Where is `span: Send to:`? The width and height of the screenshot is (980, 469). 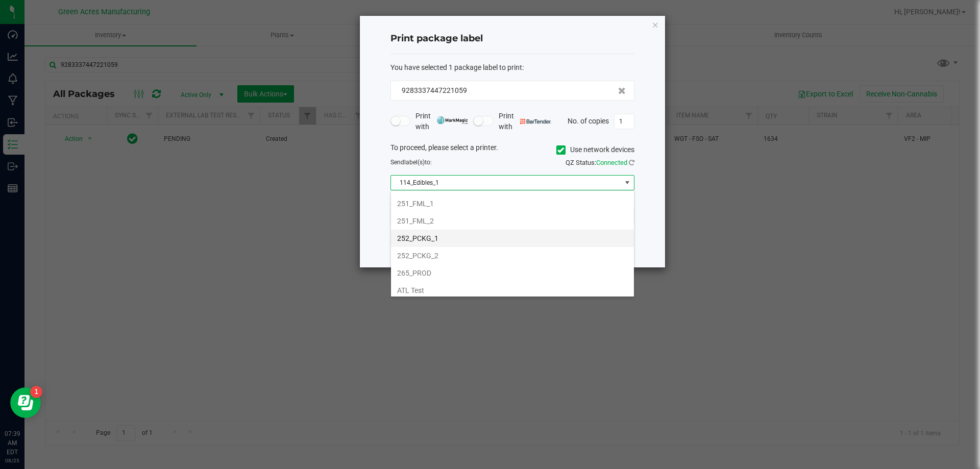 span: Send to: is located at coordinates (411, 162).